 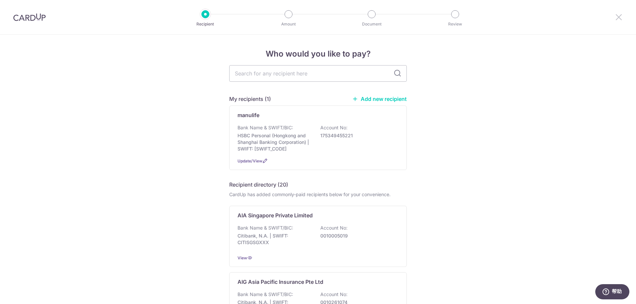 I want to click on p: manulife, so click(x=248, y=115).